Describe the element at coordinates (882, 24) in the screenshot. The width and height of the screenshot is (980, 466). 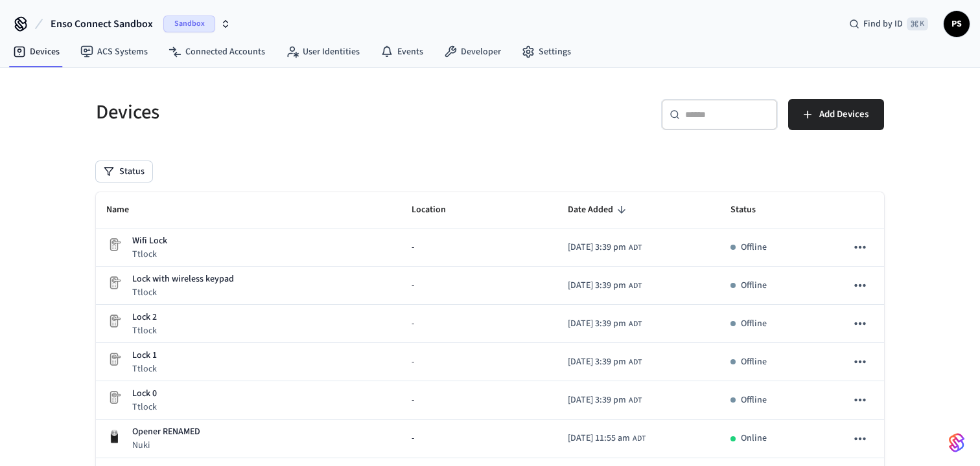
I see `span: Find by ID` at that location.